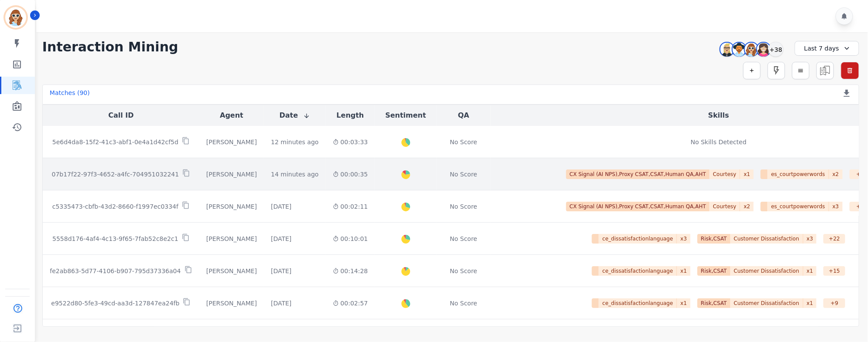 This screenshot has height=342, width=868. What do you see at coordinates (835, 239) in the screenshot?
I see `div: + 22` at bounding box center [835, 239].